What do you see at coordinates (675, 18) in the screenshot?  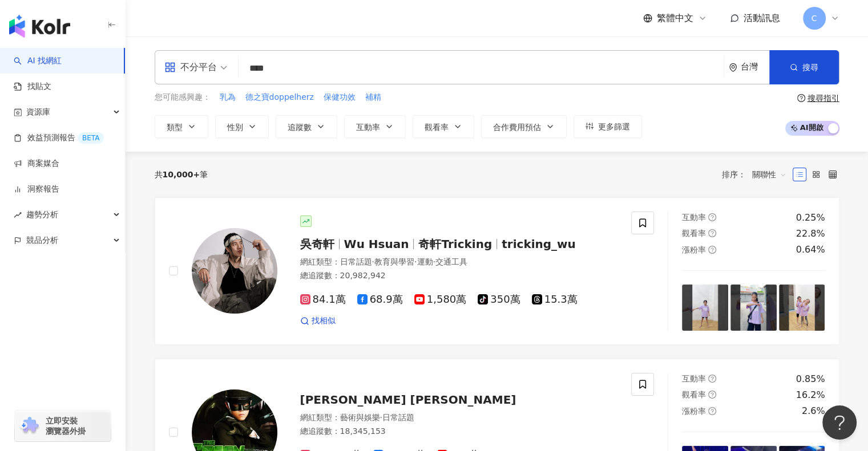 I see `span: 繁體中文` at bounding box center [675, 18].